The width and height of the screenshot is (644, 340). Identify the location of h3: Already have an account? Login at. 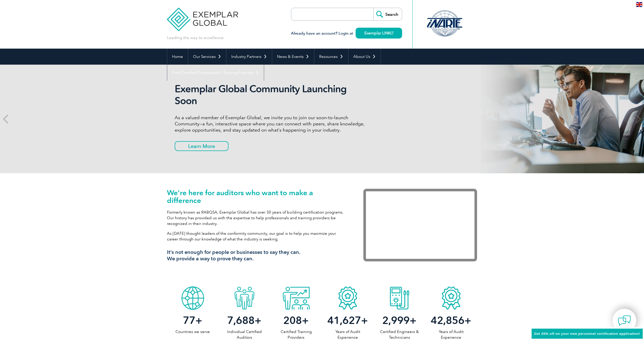
(346, 33).